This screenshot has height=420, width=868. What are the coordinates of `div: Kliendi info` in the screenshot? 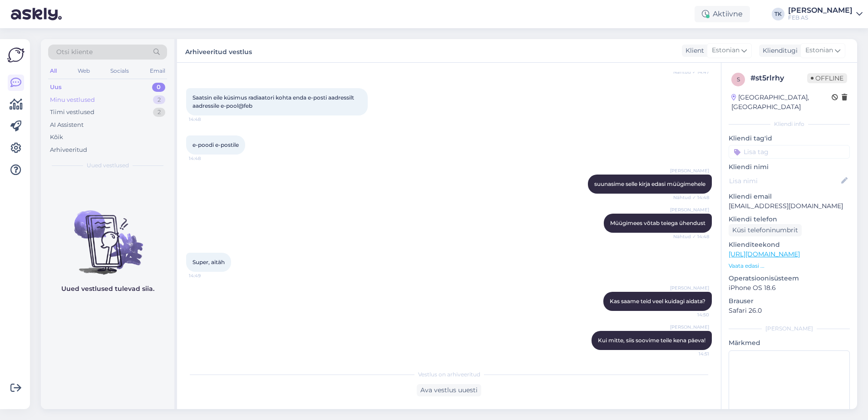 It's located at (788, 124).